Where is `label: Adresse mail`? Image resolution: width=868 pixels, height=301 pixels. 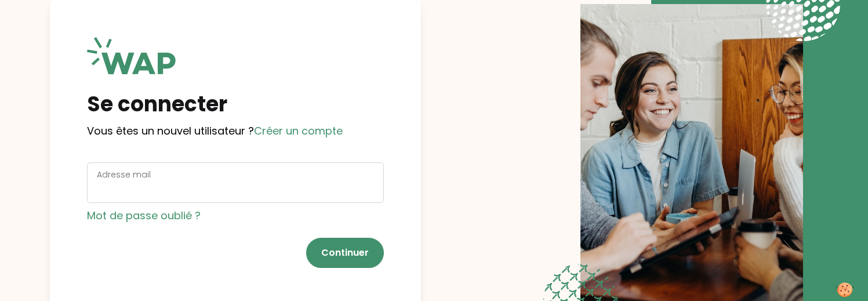 label: Adresse mail is located at coordinates (123, 175).